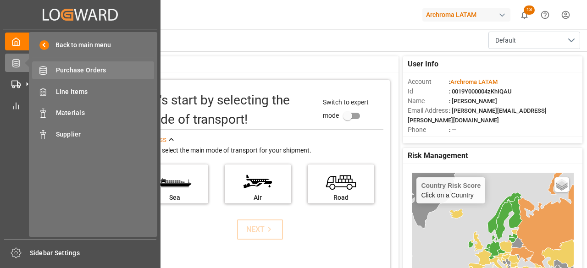 The image size is (587, 268). I want to click on button: NEXT, so click(260, 230).